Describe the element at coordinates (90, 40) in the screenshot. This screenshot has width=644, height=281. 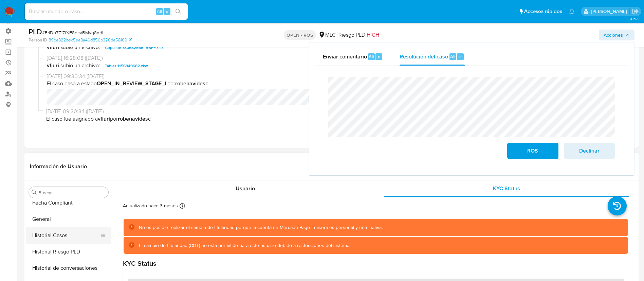
I see `a: 89ba822bec5ea8a46d856b326da58169` at that location.